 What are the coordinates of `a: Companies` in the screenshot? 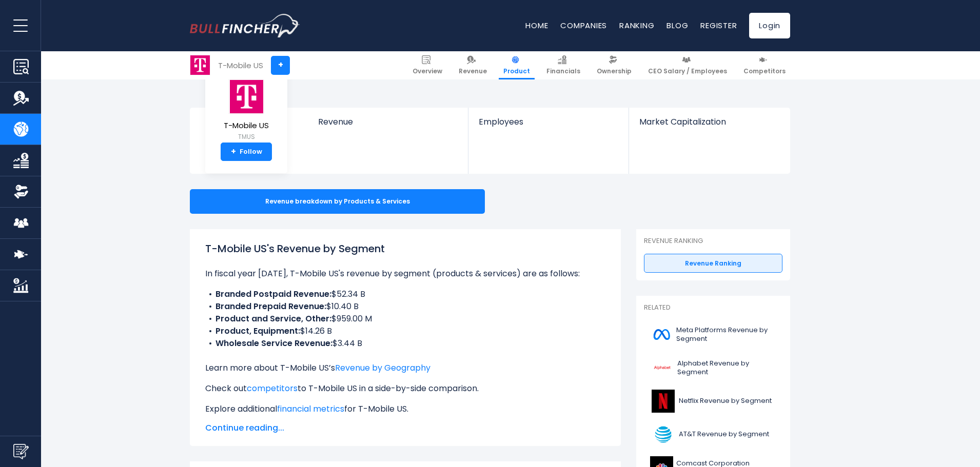 It's located at (583, 25).